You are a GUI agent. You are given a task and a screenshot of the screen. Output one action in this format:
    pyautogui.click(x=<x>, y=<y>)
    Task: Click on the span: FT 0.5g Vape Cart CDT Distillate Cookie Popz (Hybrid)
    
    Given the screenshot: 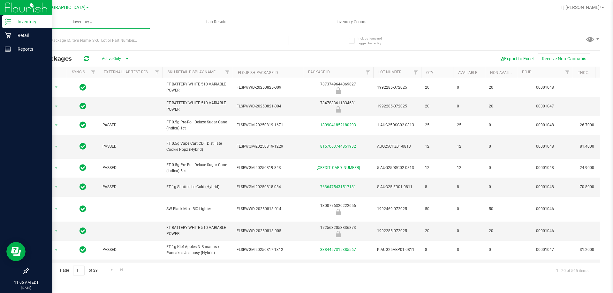 What is the action you would take?
    pyautogui.click(x=198, y=147)
    